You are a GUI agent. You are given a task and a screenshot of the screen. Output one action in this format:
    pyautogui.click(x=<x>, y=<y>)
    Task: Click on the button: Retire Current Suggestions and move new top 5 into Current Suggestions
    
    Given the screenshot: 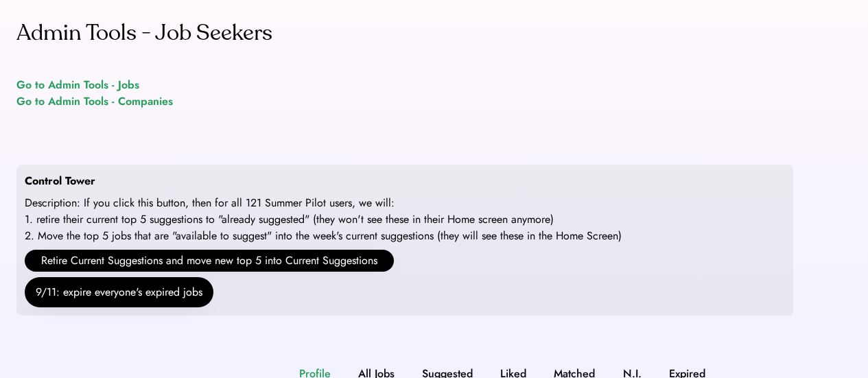 What is the action you would take?
    pyautogui.click(x=209, y=261)
    